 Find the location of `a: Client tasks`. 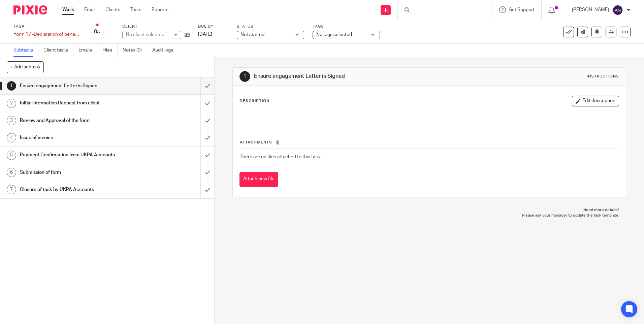

a: Client tasks is located at coordinates (58, 50).